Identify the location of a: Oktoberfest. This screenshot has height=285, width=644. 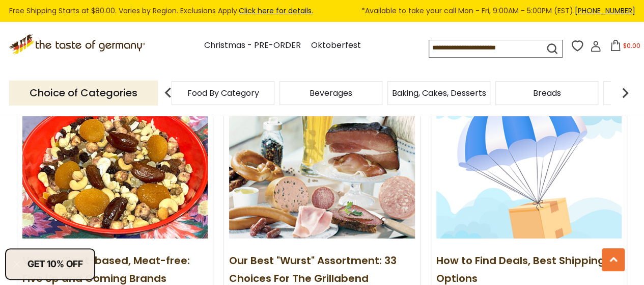
(336, 46).